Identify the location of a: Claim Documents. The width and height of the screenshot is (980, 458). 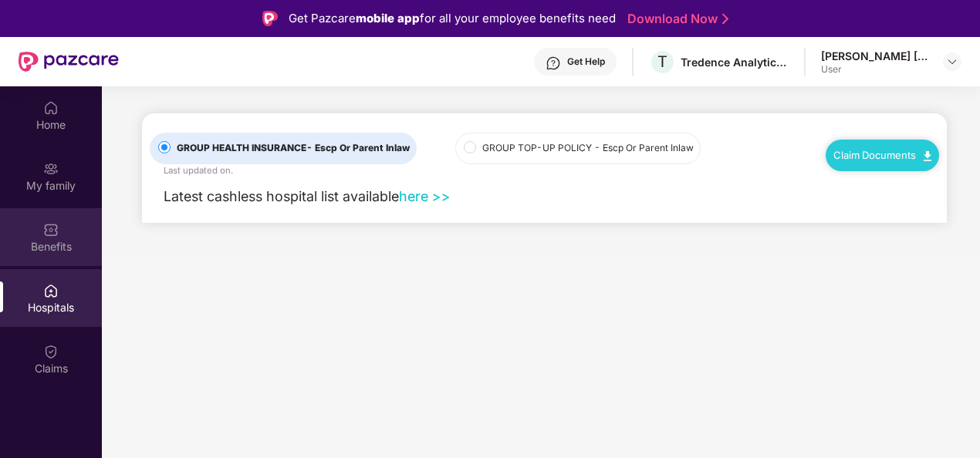
(883, 155).